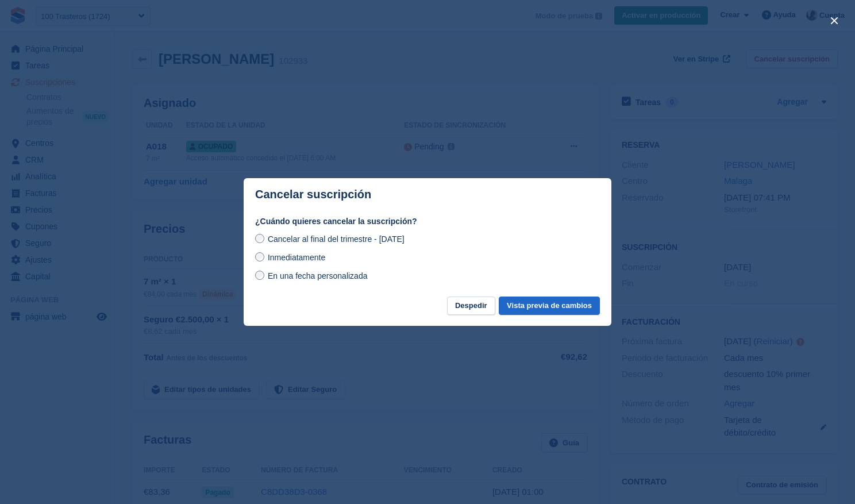  I want to click on span: Inmediatamente, so click(297, 258).